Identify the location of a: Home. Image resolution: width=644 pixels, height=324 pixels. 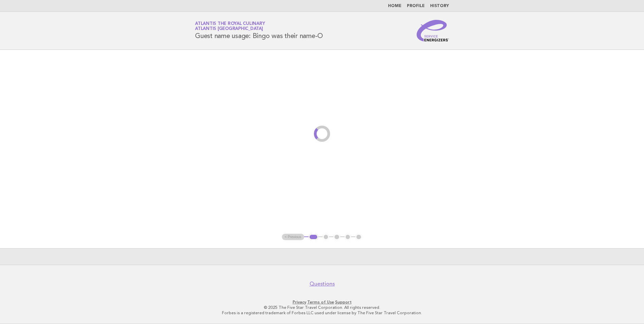
(394, 6).